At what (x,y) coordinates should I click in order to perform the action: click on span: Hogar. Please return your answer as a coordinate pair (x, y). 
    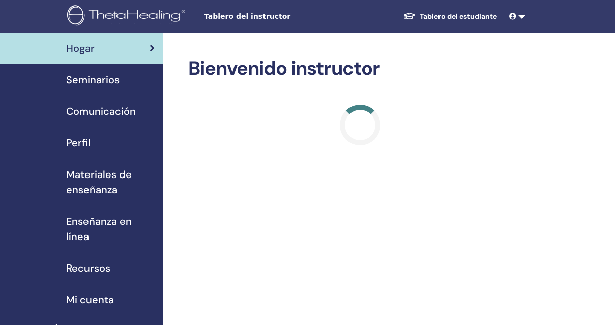
    Looking at the image, I should click on (80, 48).